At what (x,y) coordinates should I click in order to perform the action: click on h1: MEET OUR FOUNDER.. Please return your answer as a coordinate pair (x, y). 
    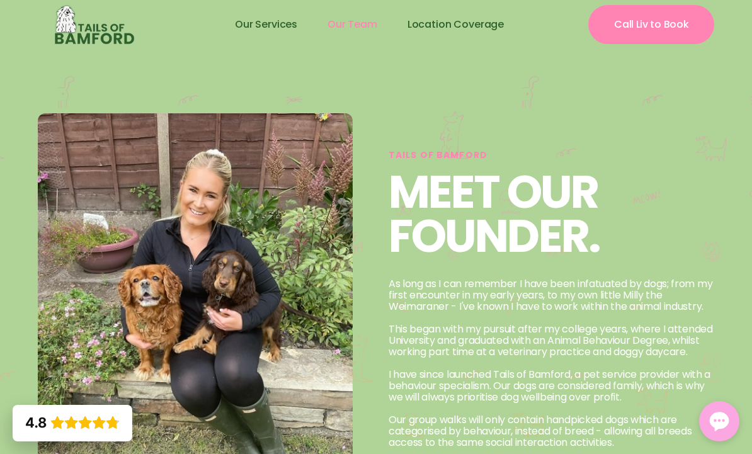
    Looking at the image, I should click on (551, 214).